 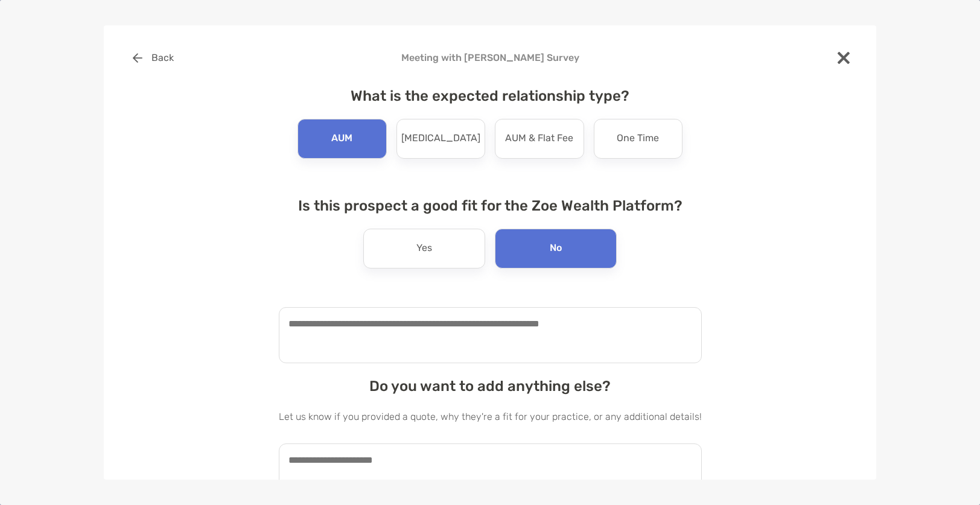 What do you see at coordinates (490, 416) in the screenshot?
I see `p: Let us know if you provided a quote, why they're a fit for your practice, or any additional details!` at bounding box center [490, 416].